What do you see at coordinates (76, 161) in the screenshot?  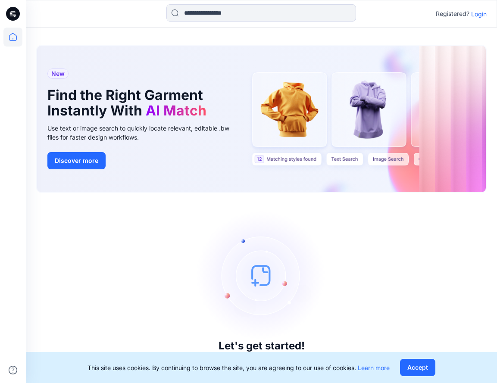 I see `button: Discover more` at bounding box center [76, 161].